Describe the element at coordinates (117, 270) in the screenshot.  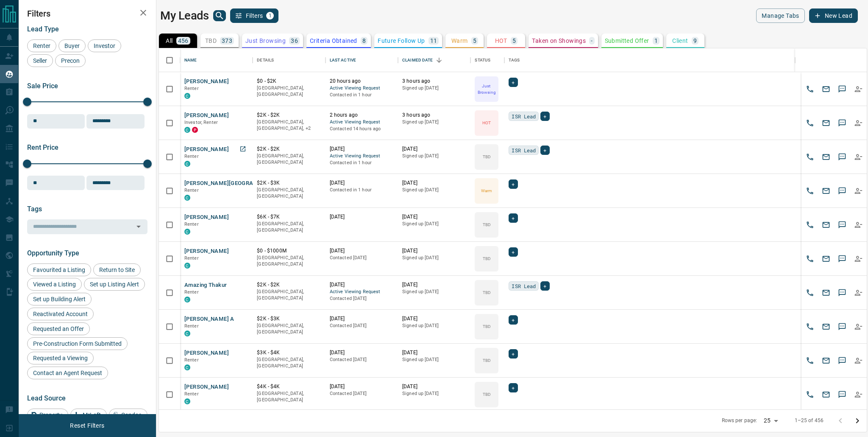
I see `div: Return to Site` at that location.